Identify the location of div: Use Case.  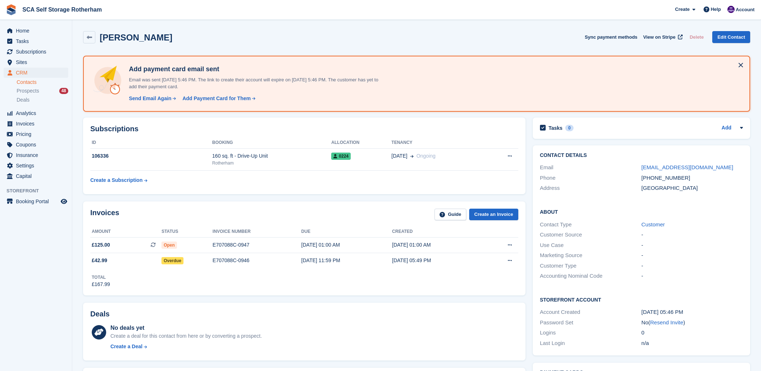
(591, 245).